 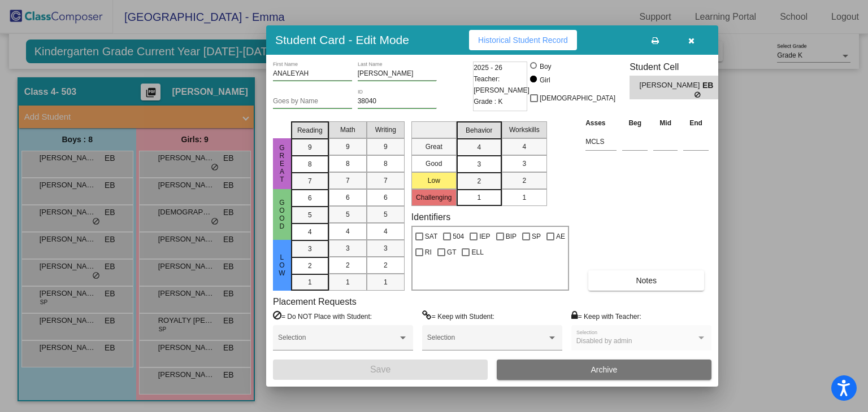 What do you see at coordinates (484, 237) in the screenshot?
I see `span: IEP` at bounding box center [484, 237].